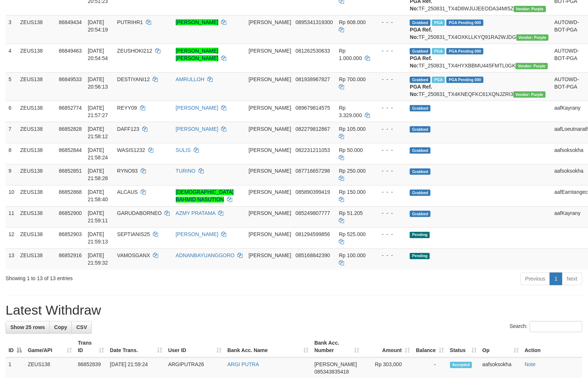 This screenshot has width=588, height=378. Describe the element at coordinates (546, 327) in the screenshot. I see `label: Search:` at that location.